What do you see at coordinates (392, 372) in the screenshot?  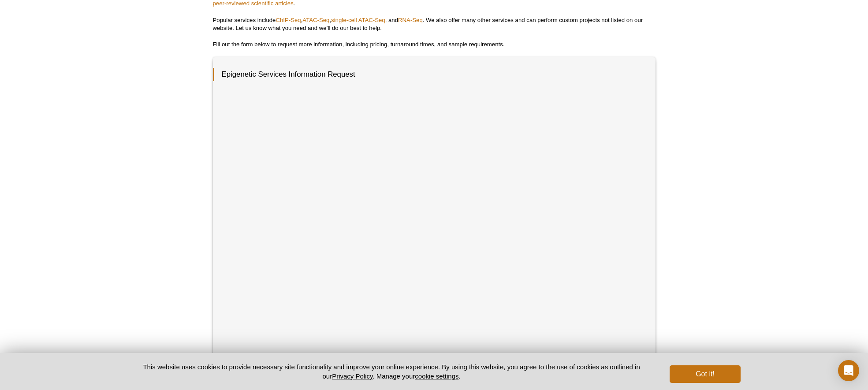 I see `p: This website uses cookies to provide necessary site functionality and improve your online experie...` at bounding box center [392, 372].